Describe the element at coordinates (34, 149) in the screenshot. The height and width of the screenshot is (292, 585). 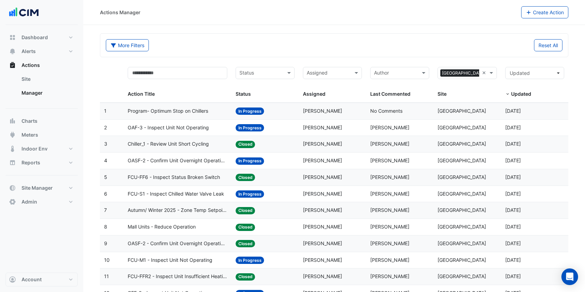
I see `span: Indoor Env` at that location.